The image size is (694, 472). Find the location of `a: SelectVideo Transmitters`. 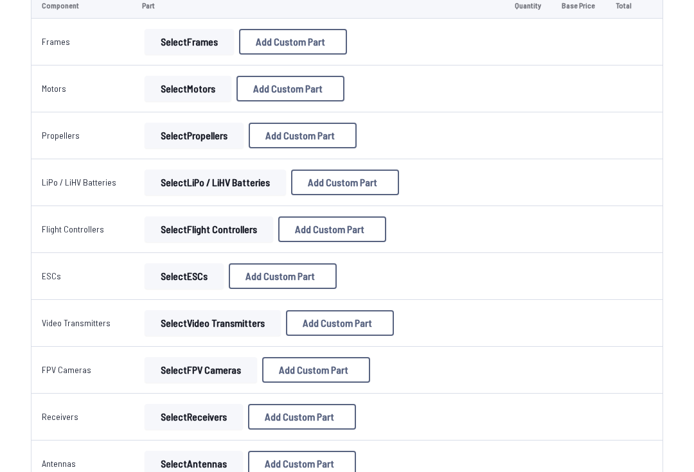

a: SelectVideo Transmitters is located at coordinates (213, 323).